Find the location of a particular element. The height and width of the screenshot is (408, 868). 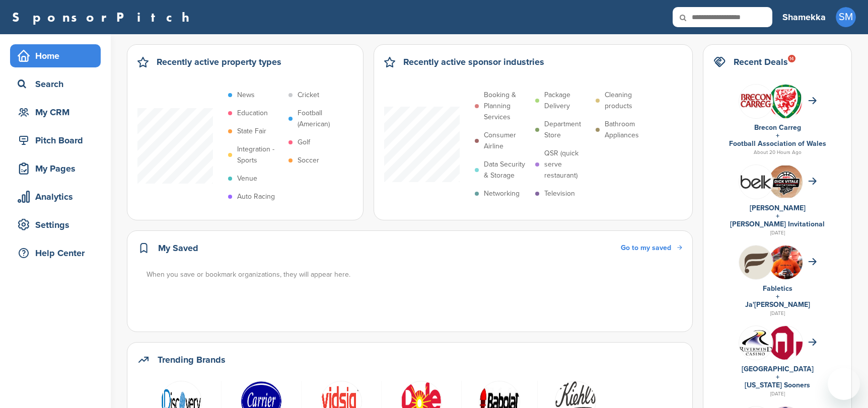

a: Analytics is located at coordinates (56, 197).